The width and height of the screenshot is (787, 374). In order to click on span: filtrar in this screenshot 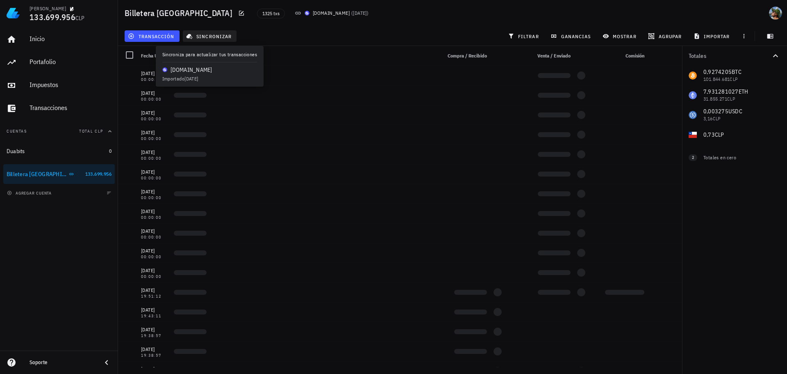, I will do `click(525, 36)`.